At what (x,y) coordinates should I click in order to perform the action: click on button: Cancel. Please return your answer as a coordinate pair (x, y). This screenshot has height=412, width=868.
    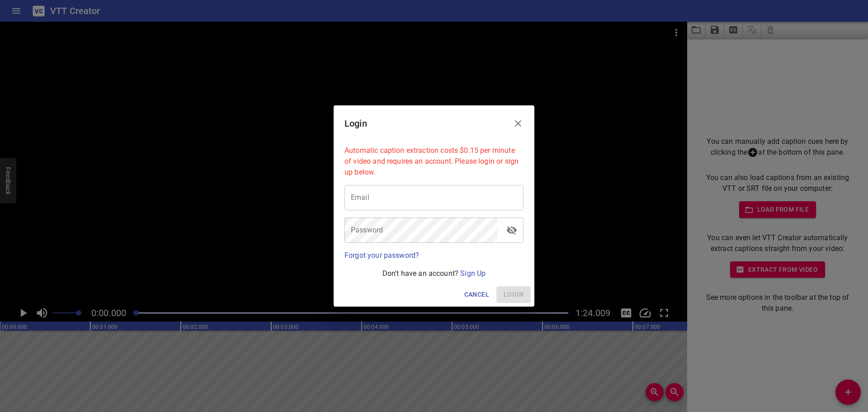
    Looking at the image, I should click on (477, 295).